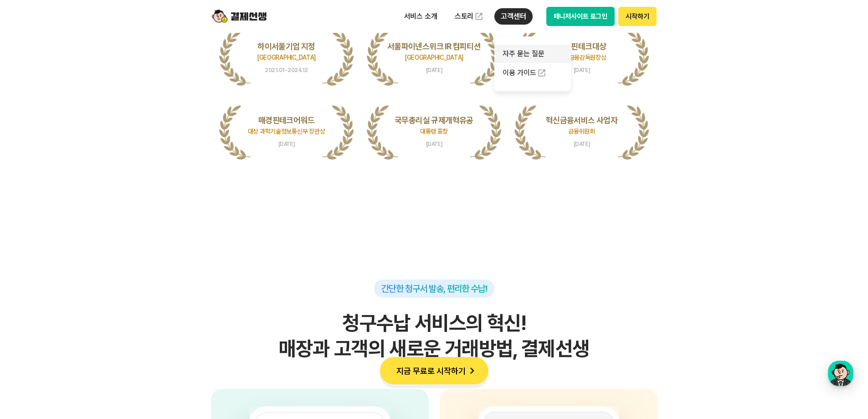 Image resolution: width=868 pixels, height=419 pixels. What do you see at coordinates (582, 131) in the screenshot?
I see `p: 금융위원회` at bounding box center [582, 131].